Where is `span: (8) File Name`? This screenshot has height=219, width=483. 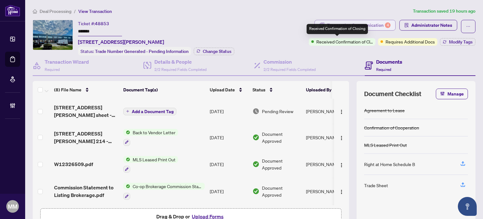 span: (8) File Name is located at coordinates (68, 90).